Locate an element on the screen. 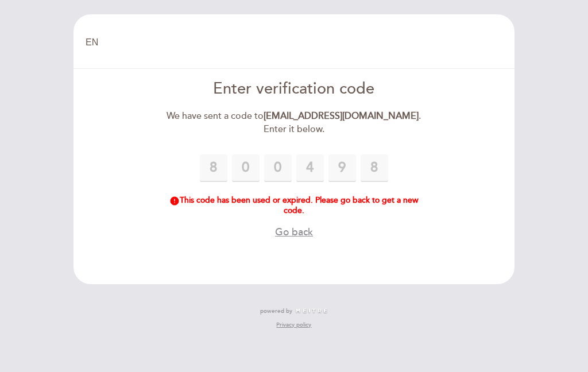 This screenshot has width=588, height=372. button: Go back is located at coordinates (294, 232).